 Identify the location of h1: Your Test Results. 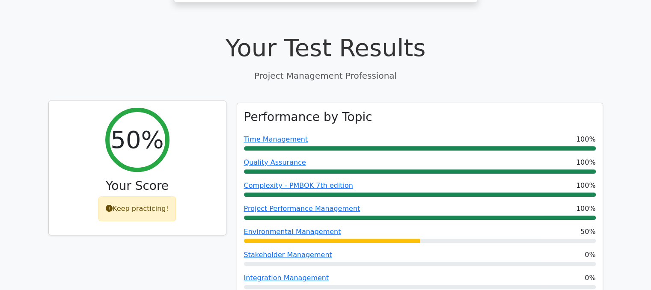
(326, 47).